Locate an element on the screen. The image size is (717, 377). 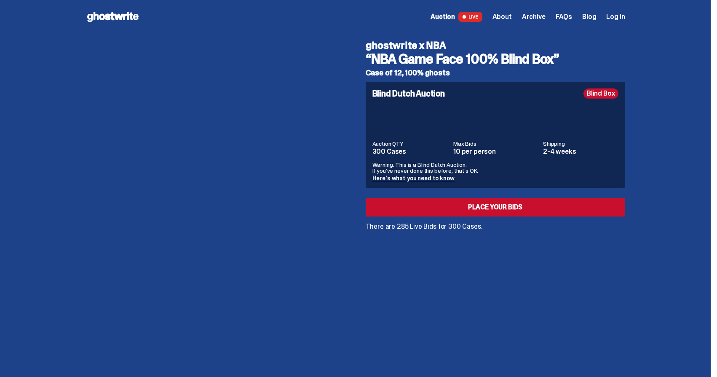
dt: Max Bids is located at coordinates (496, 144).